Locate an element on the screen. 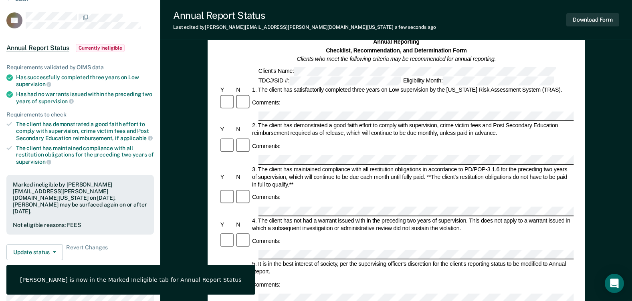  div: 5. It is in the best interest of society, per the supervising officer's discretion for the client... is located at coordinates (412, 268).